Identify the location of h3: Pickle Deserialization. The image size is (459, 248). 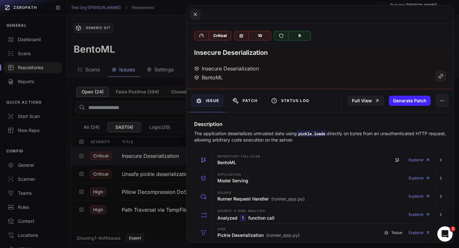
(259, 235).